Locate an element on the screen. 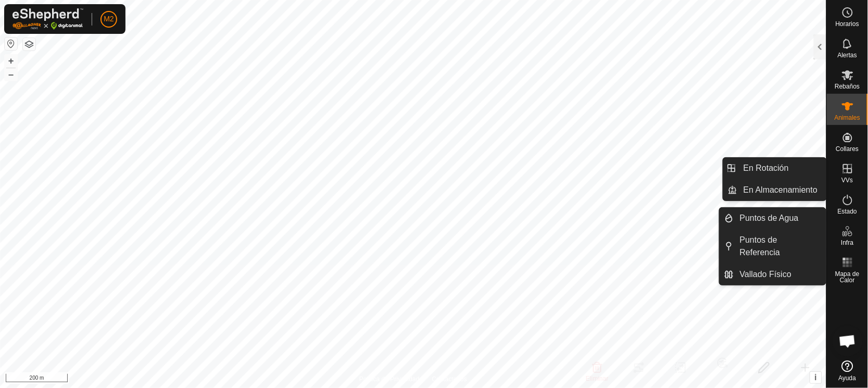 Image resolution: width=868 pixels, height=388 pixels. span: En Almacenamiento is located at coordinates (781, 190).